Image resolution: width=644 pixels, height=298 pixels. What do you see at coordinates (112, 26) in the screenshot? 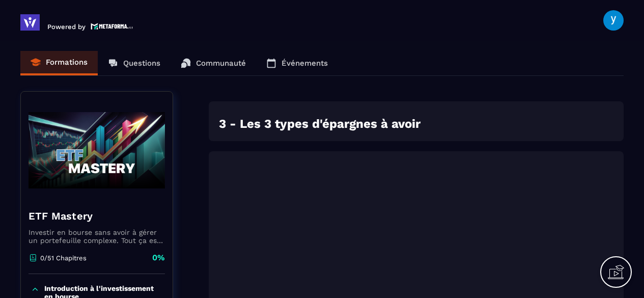
I see `img: logo` at bounding box center [112, 26].